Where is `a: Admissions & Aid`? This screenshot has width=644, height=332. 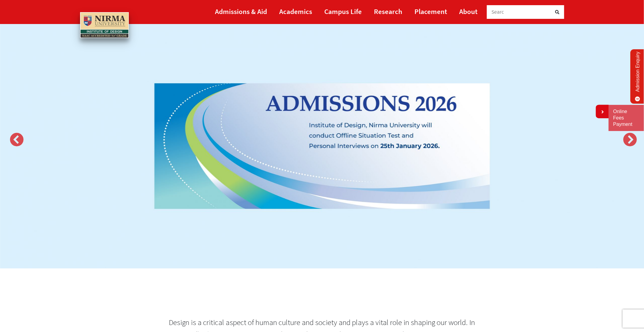 a: Admissions & Aid is located at coordinates (241, 11).